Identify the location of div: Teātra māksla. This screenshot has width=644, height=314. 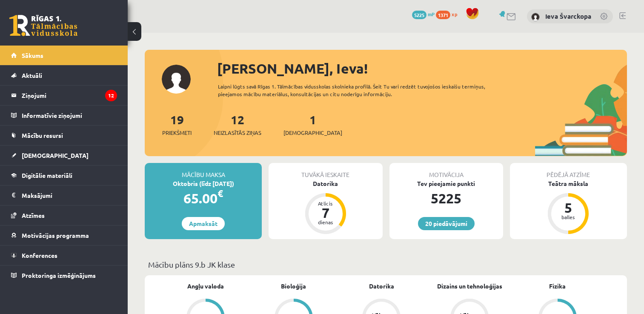
(568, 183).